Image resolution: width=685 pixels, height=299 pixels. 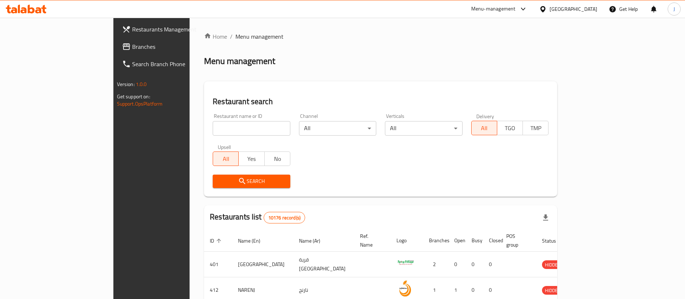 I want to click on span: Branches, so click(x=177, y=47).